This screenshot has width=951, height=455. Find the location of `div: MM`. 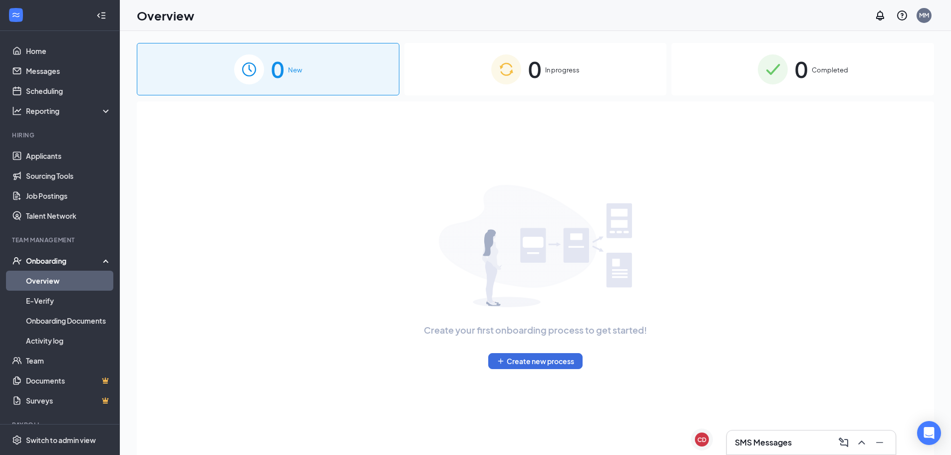

div: MM is located at coordinates (924, 15).